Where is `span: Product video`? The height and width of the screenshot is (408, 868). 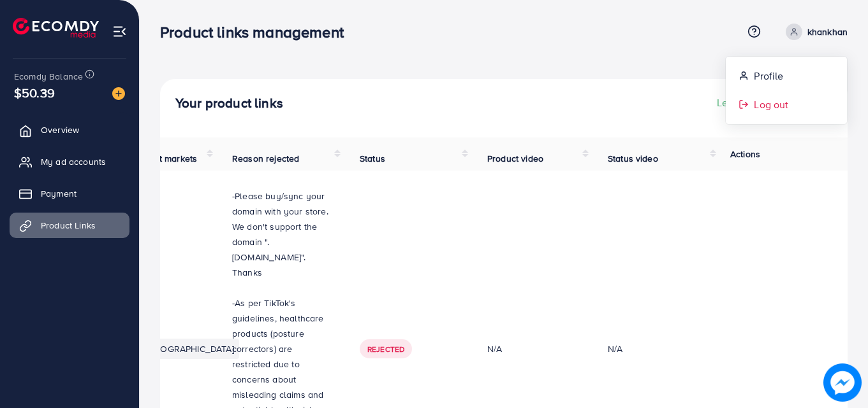 span: Product video is located at coordinates (515, 158).